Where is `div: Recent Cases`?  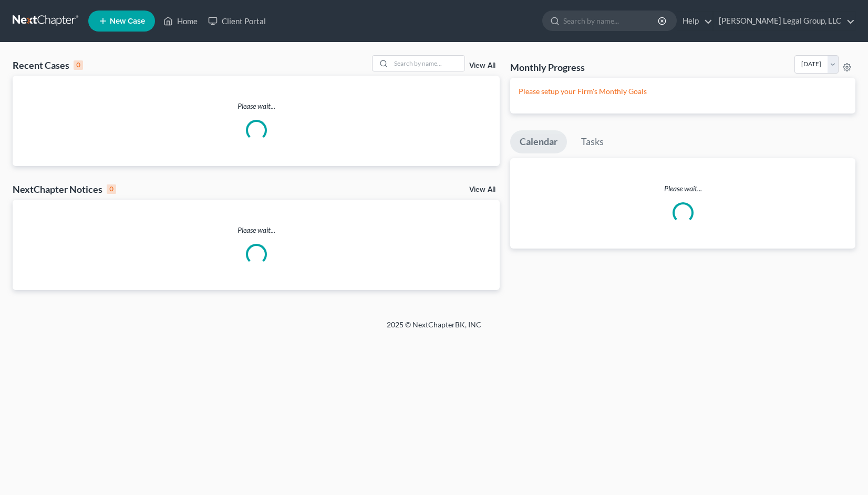 div: Recent Cases is located at coordinates (47, 65).